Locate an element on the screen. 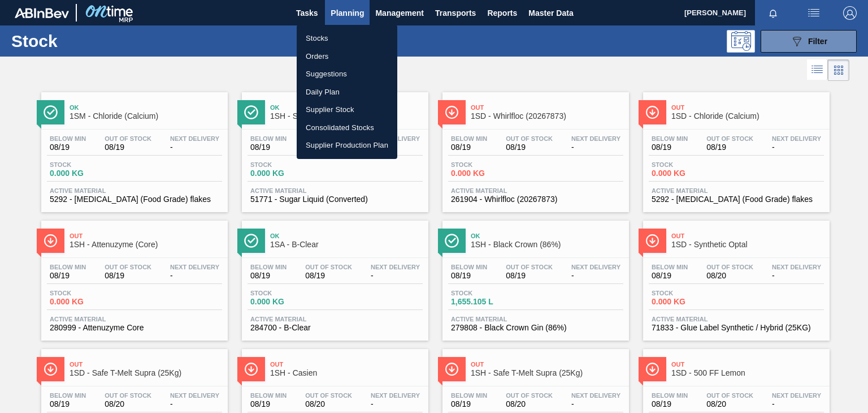 Image resolution: width=868 pixels, height=413 pixels. li: Suggestions is located at coordinates (347, 74).